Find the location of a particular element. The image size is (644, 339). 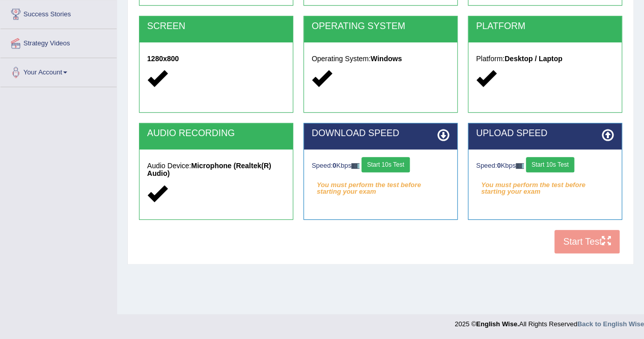

div: 2025 © All Rights Reserved is located at coordinates (549, 321).